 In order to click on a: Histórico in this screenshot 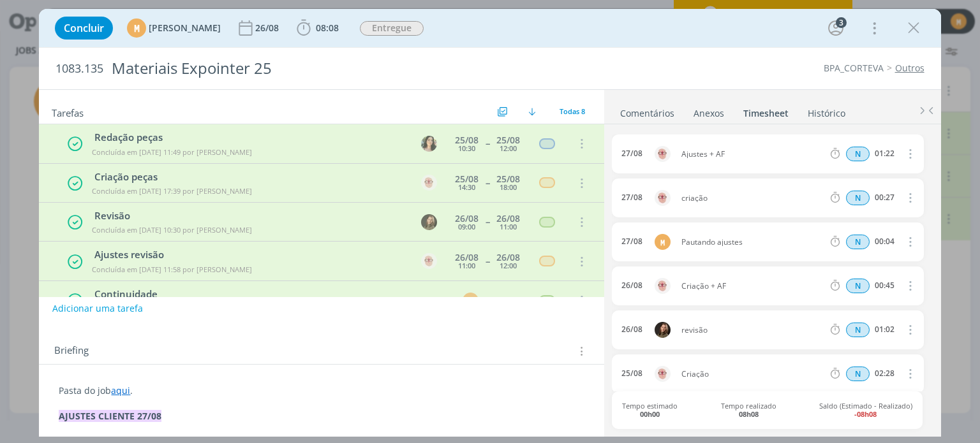, I will do `click(826, 110)`.